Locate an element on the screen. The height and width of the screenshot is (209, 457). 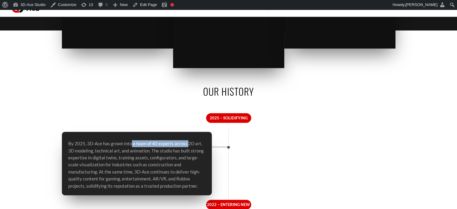
div: Focus keyphrase not set is located at coordinates (172, 5).